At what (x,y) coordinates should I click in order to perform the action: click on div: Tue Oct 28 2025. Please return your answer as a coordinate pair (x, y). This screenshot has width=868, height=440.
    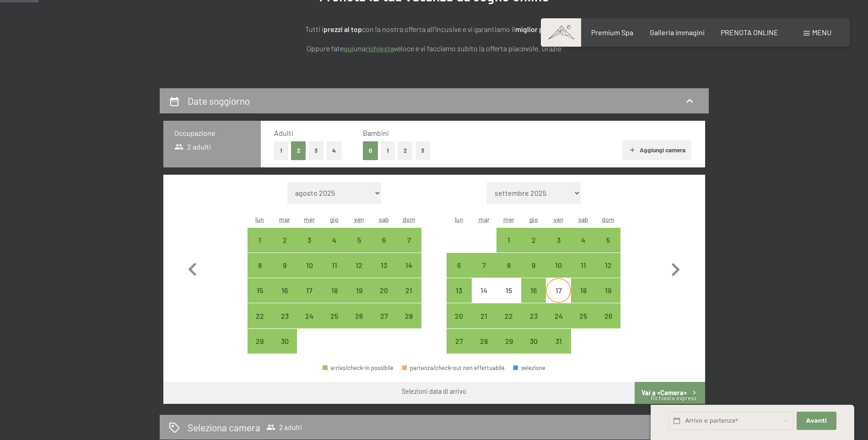
    Looking at the image, I should click on (484, 341).